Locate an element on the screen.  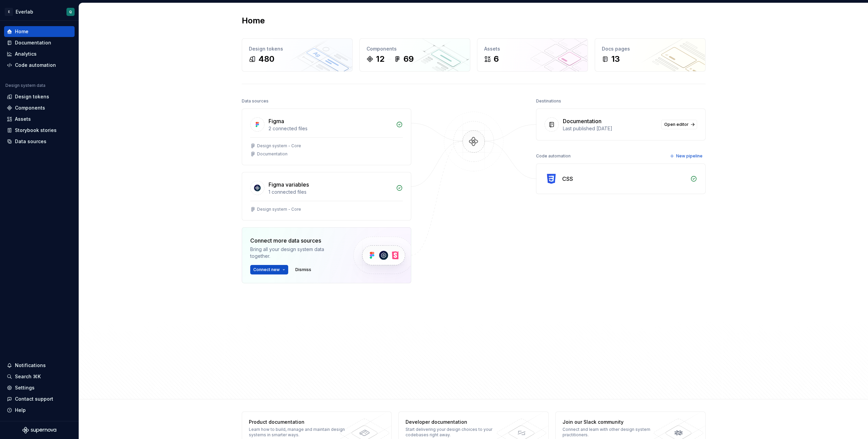
div: Join our Slack community is located at coordinates (612, 422).